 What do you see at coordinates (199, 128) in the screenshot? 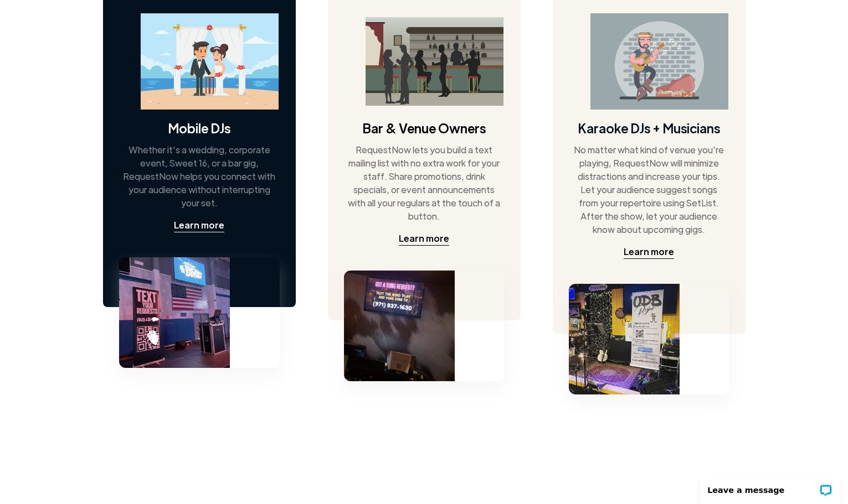
I see `h4: Mobile DJs` at bounding box center [199, 128].